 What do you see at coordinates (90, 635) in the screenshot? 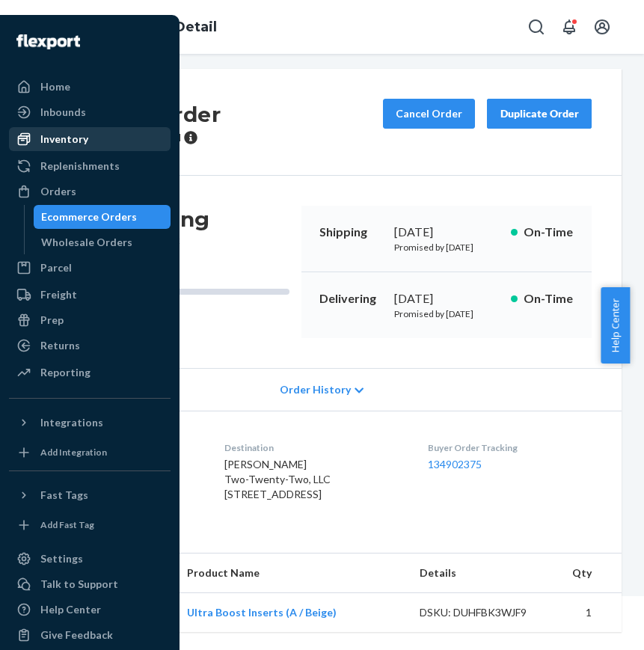
I see `button: Give Feedback` at bounding box center [90, 635].